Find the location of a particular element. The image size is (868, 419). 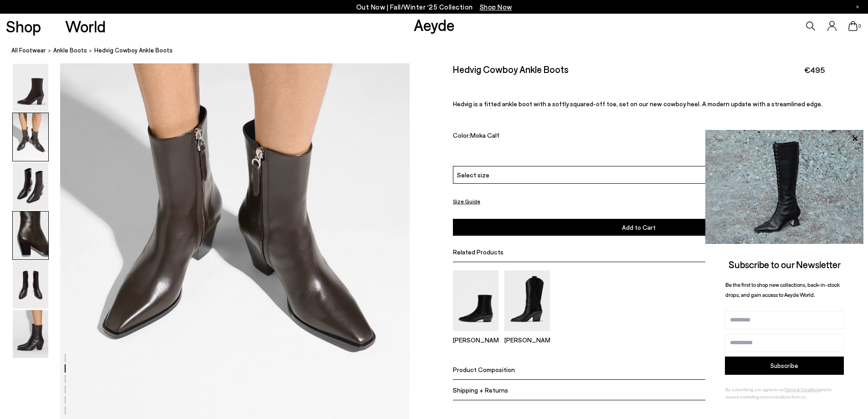

span: Related Products is located at coordinates (478, 251).